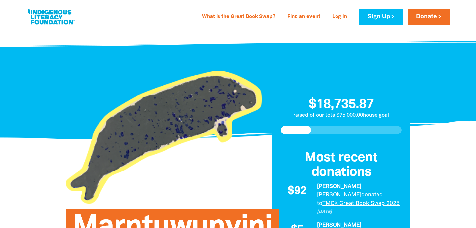 This screenshot has height=228, width=476. Describe the element at coordinates (340, 17) in the screenshot. I see `a: Log In` at that location.